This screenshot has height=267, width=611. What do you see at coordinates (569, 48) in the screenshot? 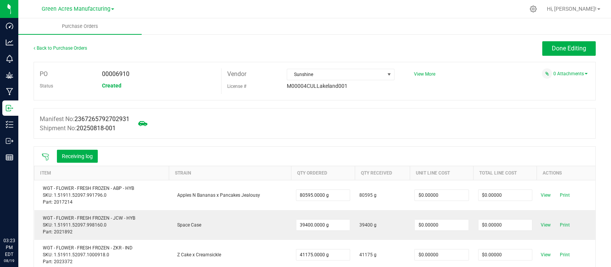
I see `span: Done Editing` at bounding box center [569, 48].